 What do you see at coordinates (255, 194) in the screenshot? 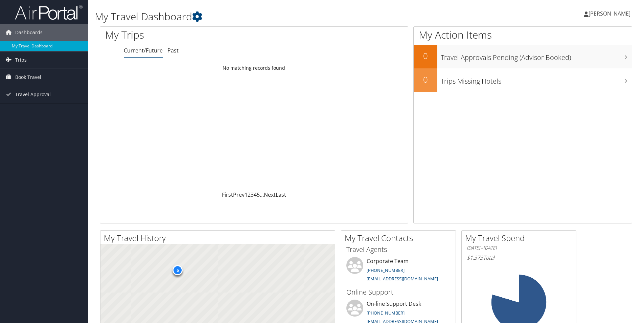
I see `a: 4` at bounding box center [255, 194].